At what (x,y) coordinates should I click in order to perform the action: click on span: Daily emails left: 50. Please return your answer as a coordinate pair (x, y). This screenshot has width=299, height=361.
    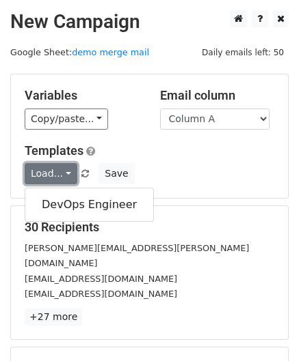
    Looking at the image, I should click on (243, 53).